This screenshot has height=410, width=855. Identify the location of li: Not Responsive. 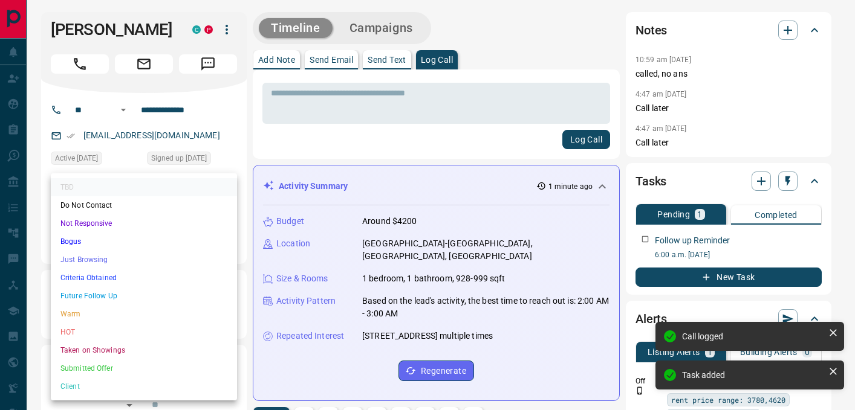
(144, 224).